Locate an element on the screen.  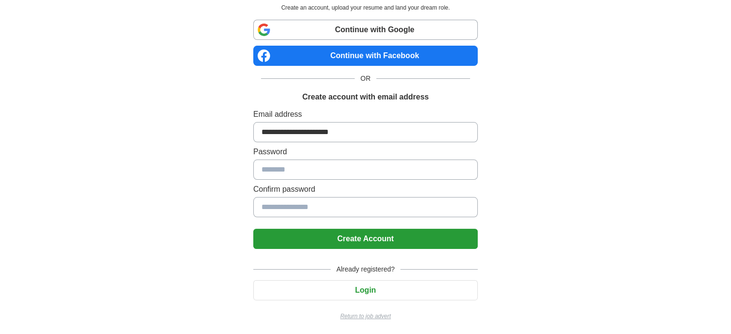
a: Continue with Google is located at coordinates (365, 30).